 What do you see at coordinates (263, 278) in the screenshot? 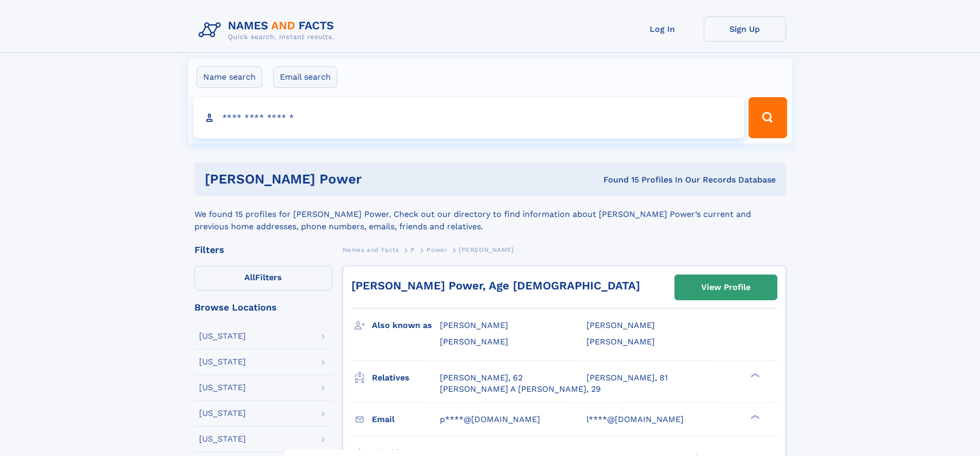
I see `label: Filters` at bounding box center [263, 278].